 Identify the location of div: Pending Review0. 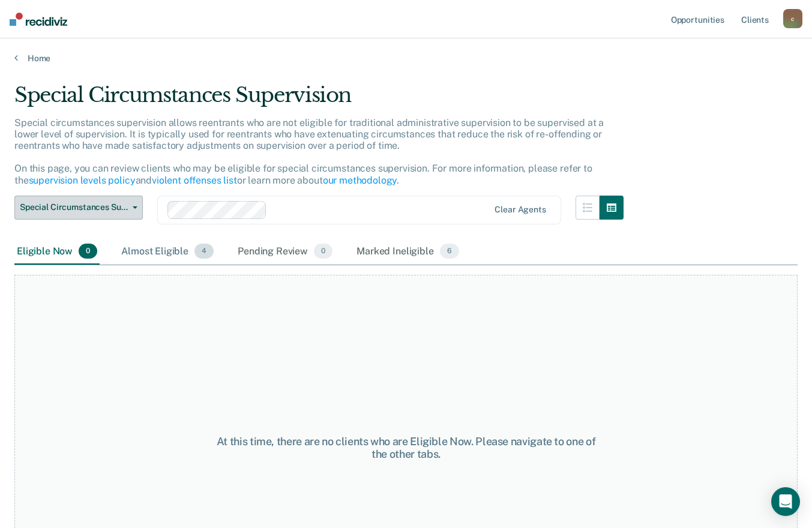
(285, 252).